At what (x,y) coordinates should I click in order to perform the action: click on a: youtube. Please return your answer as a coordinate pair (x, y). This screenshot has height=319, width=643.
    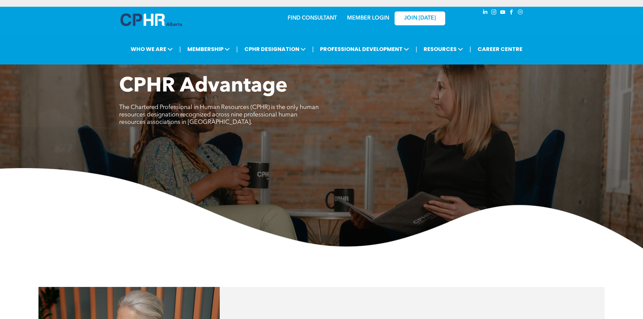
    Looking at the image, I should click on (503, 13).